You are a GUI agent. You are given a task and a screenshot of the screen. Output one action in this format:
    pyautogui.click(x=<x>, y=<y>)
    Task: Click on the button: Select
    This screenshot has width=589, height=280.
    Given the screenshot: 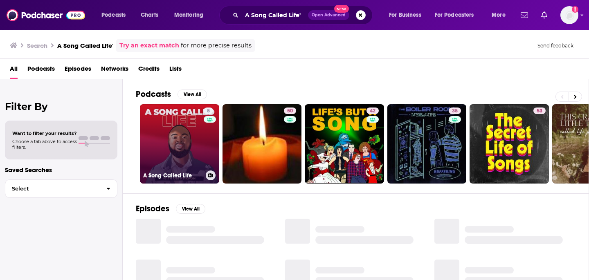 What is the action you would take?
    pyautogui.click(x=61, y=189)
    